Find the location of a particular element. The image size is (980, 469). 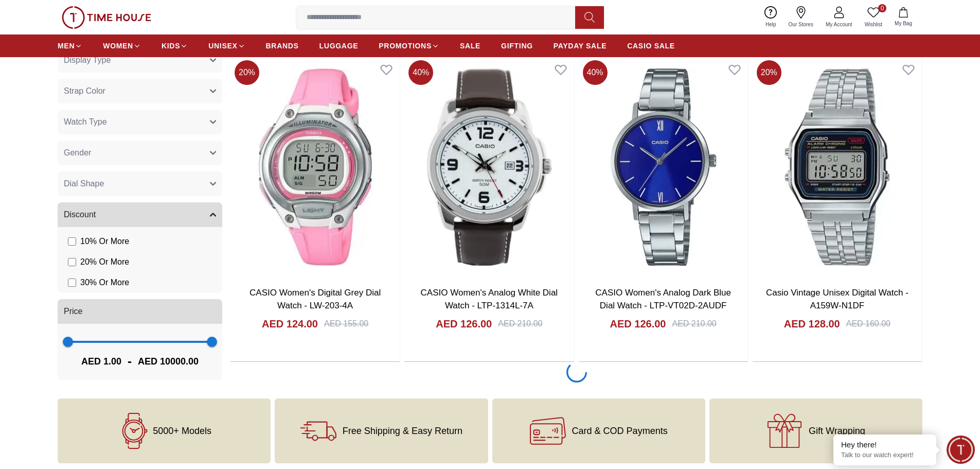

span: My Account is located at coordinates (839, 24).